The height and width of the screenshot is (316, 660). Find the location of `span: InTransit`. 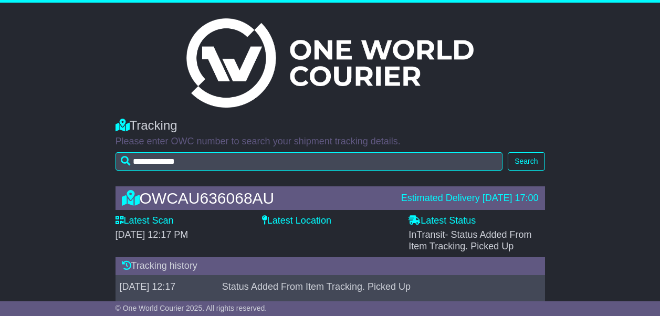

span: InTransit is located at coordinates (470, 241).